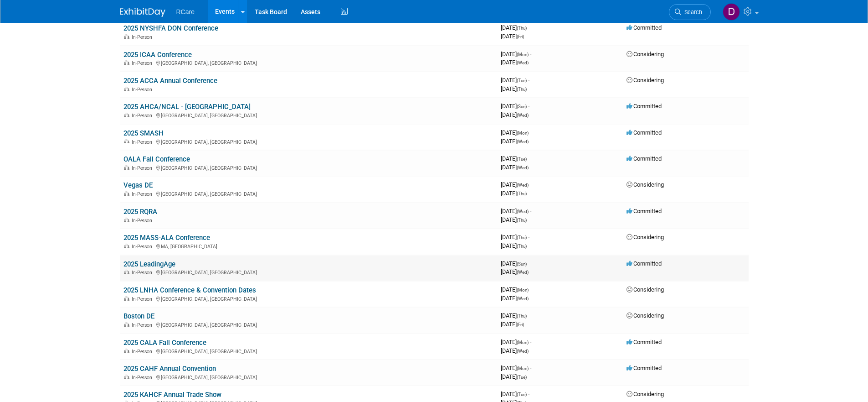 The height and width of the screenshot is (402, 868). What do you see at coordinates (138, 185) in the screenshot?
I see `a: Vegas DE` at bounding box center [138, 185].